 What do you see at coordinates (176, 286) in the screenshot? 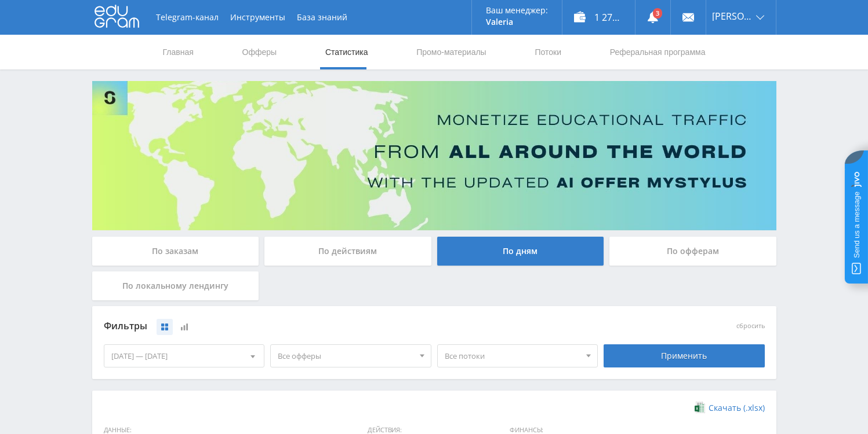
I see `div: По локальному лендингу` at bounding box center [176, 286].